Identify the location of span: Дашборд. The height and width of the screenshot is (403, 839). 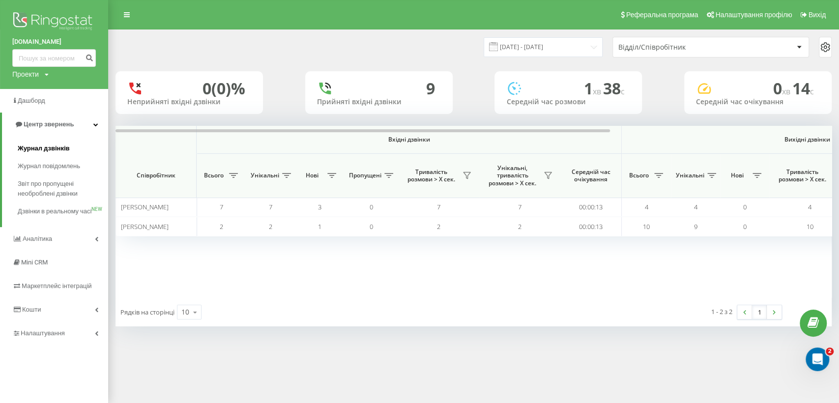
(31, 100).